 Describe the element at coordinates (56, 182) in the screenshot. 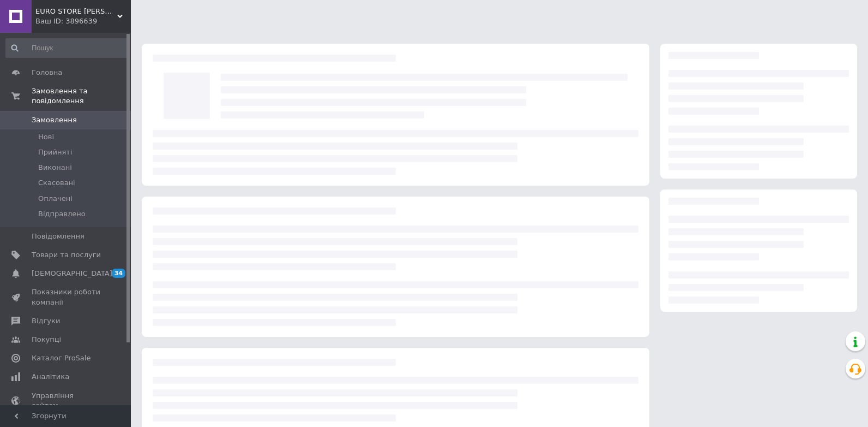

I see `span: Скасовані` at that location.